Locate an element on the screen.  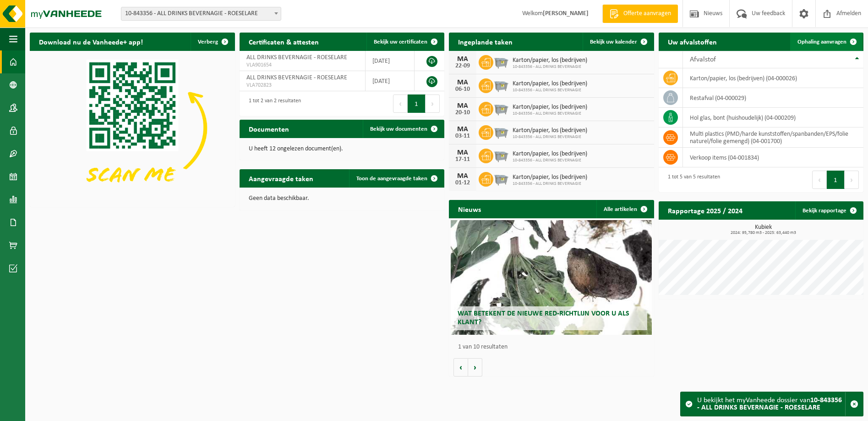
td: restafval (04-000029) is located at coordinates (773, 98).